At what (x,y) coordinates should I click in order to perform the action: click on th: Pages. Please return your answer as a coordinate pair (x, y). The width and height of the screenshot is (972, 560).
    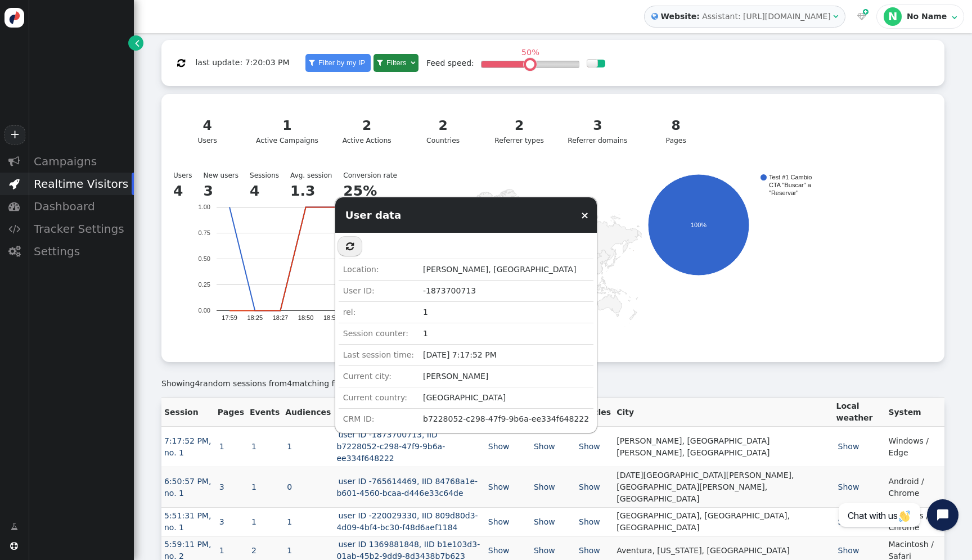
    Looking at the image, I should click on (230, 412).